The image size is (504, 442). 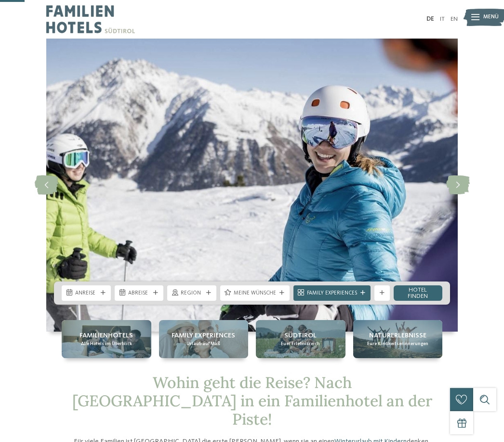 I want to click on a: EN, so click(x=454, y=19).